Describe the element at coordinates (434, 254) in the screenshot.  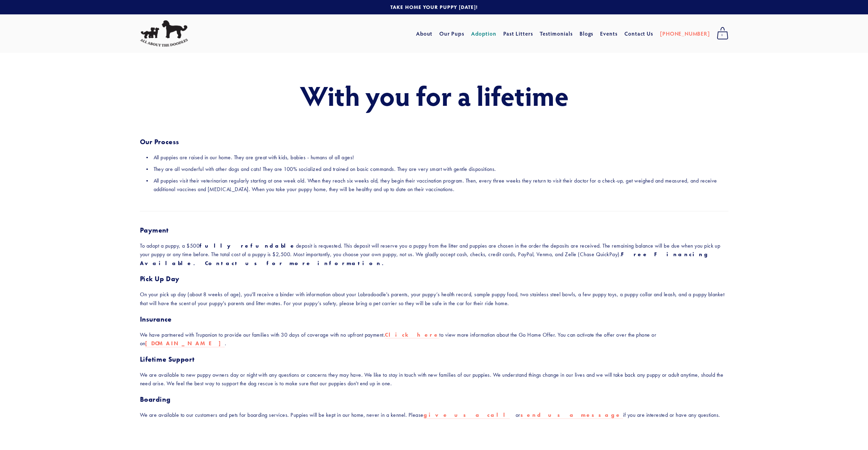
I see `p: To adopt a puppy, a $500 deposit is requested. This deposit will reserve you a puppy from the lit...` at that location.